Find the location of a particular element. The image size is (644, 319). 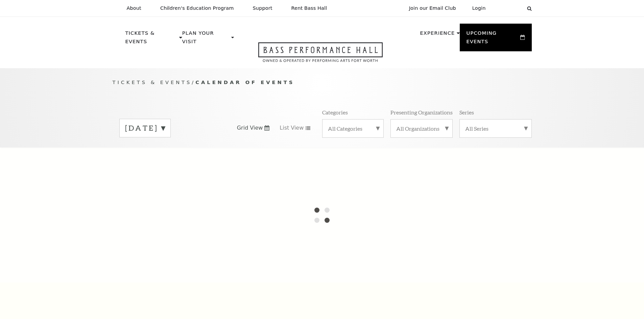

p: Plan Your Visit is located at coordinates (206, 39).